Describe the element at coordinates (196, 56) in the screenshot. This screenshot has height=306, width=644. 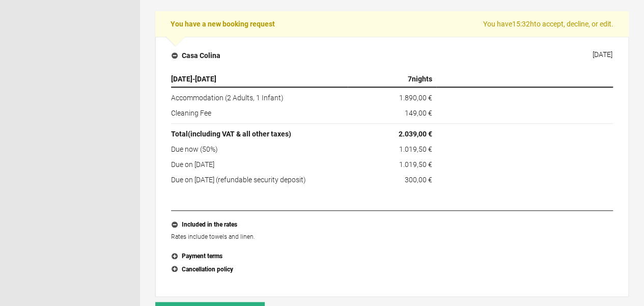
I see `h4: Casa Colina` at that location.